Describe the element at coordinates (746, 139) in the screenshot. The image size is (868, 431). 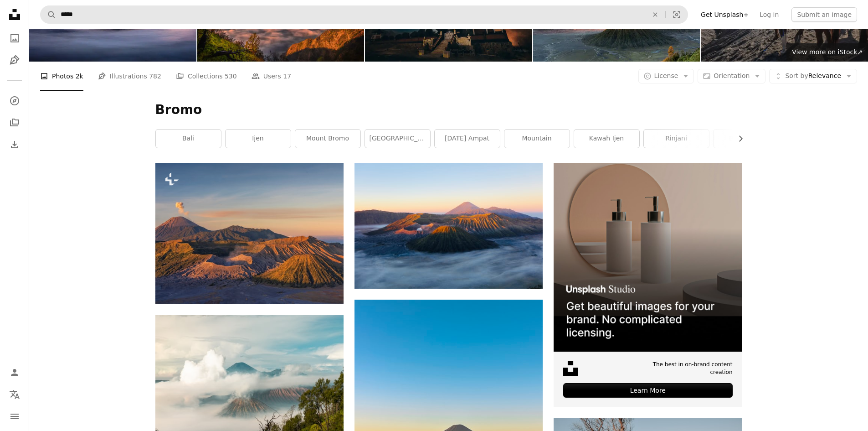
I see `a: borobudur` at that location.